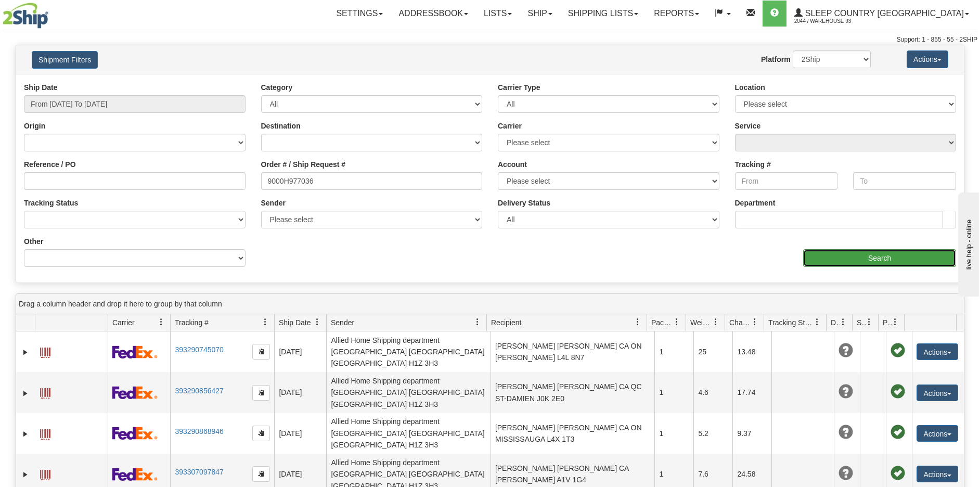 This screenshot has height=487, width=980. I want to click on a: Pickup Status filter column settings, so click(896, 322).